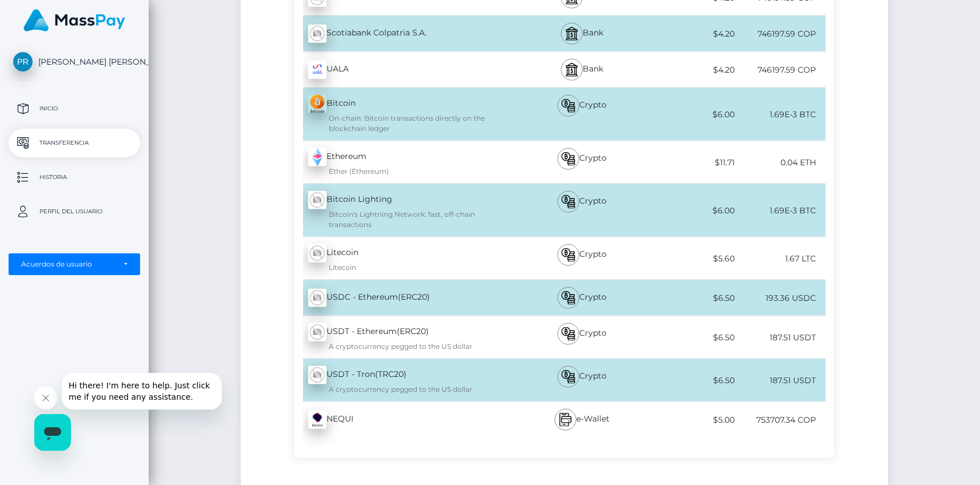 The height and width of the screenshot is (485, 980). What do you see at coordinates (75, 143) in the screenshot?
I see `p: Transferencia` at bounding box center [75, 143].